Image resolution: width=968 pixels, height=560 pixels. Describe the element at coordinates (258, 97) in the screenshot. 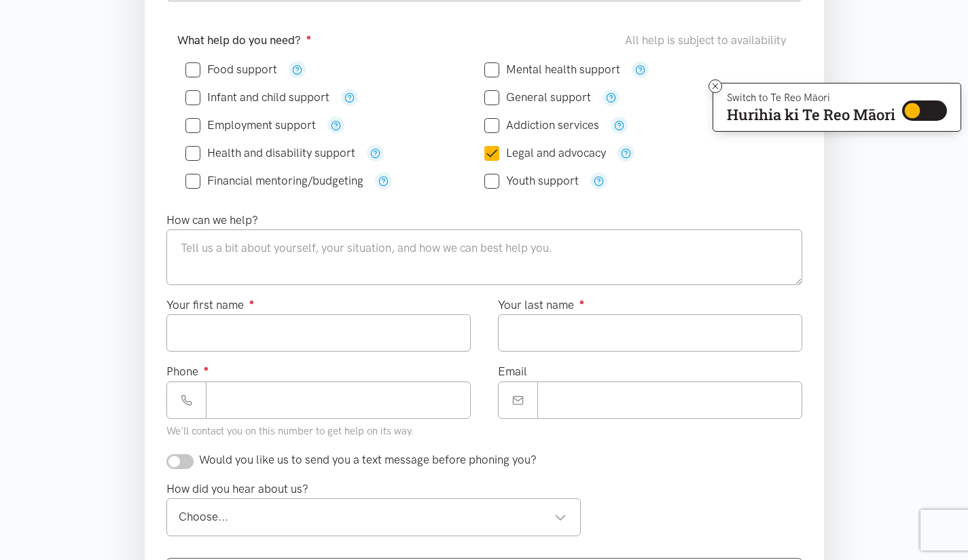

I see `label: Infant and child support` at that location.